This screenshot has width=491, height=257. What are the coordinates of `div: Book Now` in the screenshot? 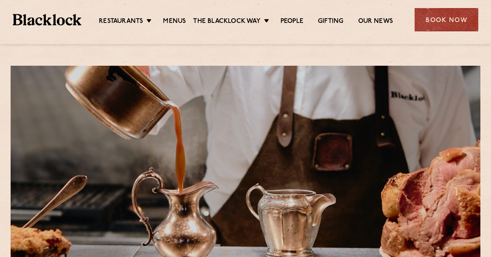 It's located at (446, 20).